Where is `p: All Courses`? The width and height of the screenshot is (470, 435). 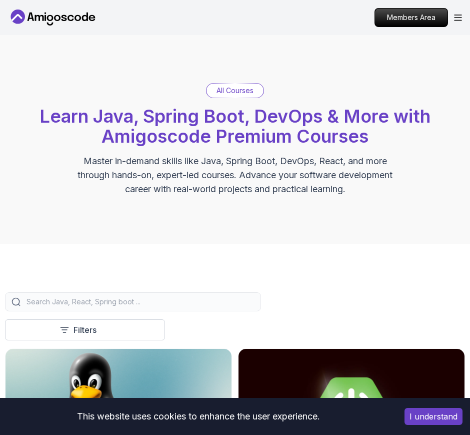 p: All Courses is located at coordinates (235, 91).